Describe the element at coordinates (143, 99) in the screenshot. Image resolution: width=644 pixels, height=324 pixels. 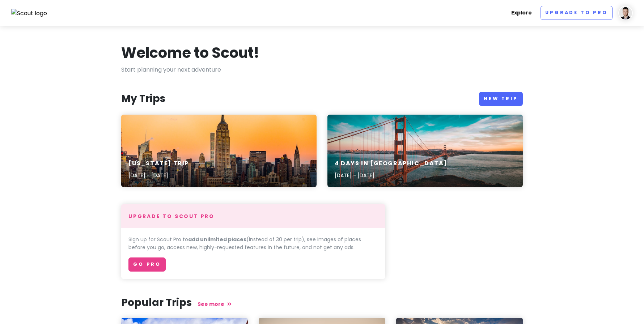
I see `h3: My Trips` at that location.